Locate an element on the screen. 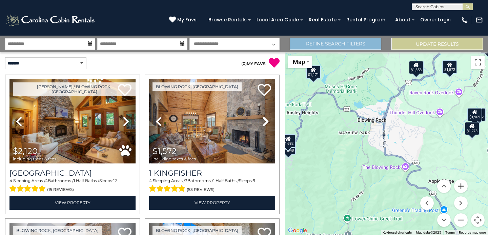 The width and height of the screenshot is (488, 235). div: $1,572 is located at coordinates (450, 67).